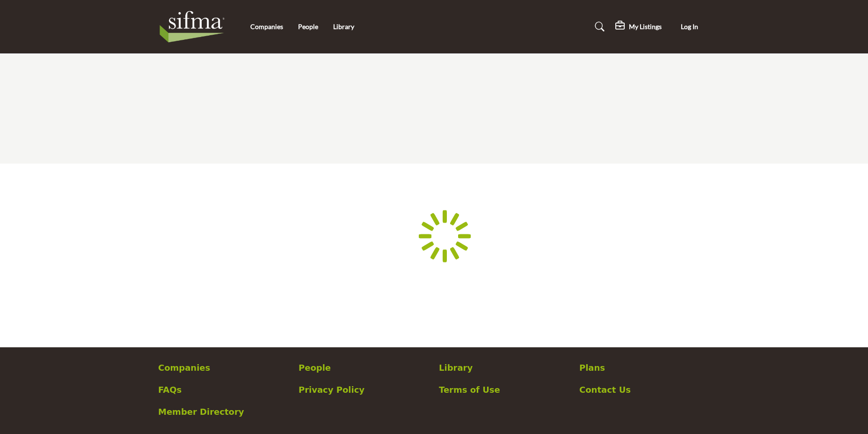 The image size is (868, 434). Describe the element at coordinates (645, 367) in the screenshot. I see `p: Plans` at that location.